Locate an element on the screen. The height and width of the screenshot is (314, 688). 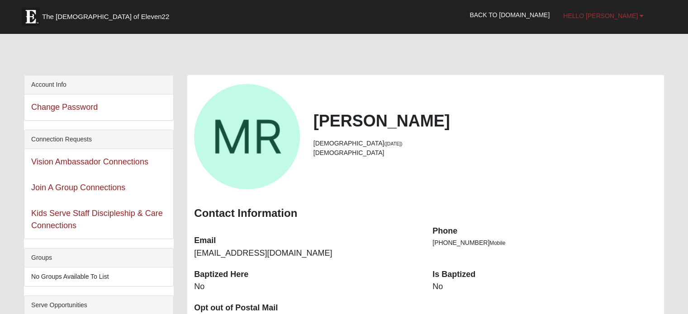
dt: Phone is located at coordinates (545, 232).